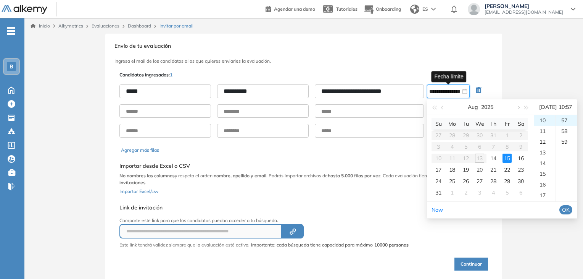 The width and height of the screenshot is (583, 279). What do you see at coordinates (382, 9) in the screenshot?
I see `button: Onboarding` at bounding box center [382, 9].